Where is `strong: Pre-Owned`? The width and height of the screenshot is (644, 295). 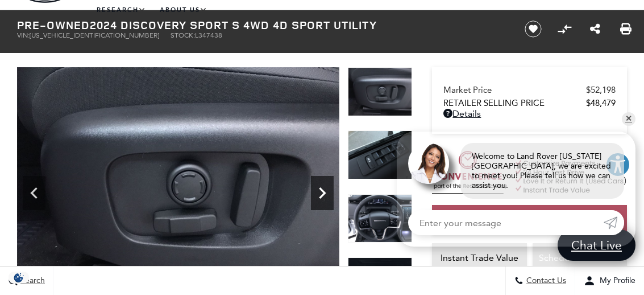
strong: Pre-Owned is located at coordinates (54, 24).